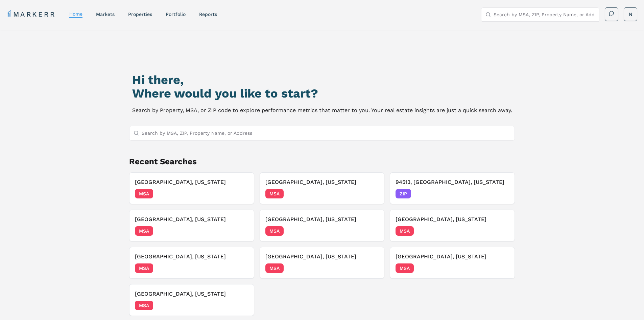 The width and height of the screenshot is (644, 320). Describe the element at coordinates (76, 14) in the screenshot. I see `a: home` at that location.